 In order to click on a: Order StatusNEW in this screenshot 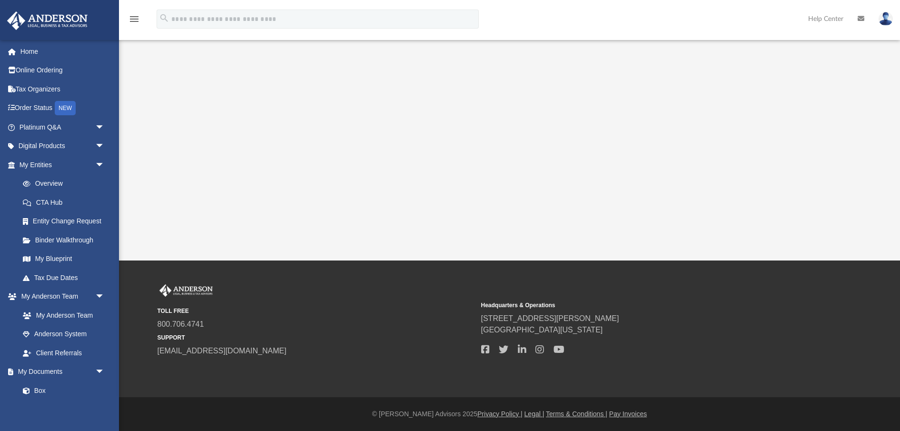, I will do `click(63, 108)`.